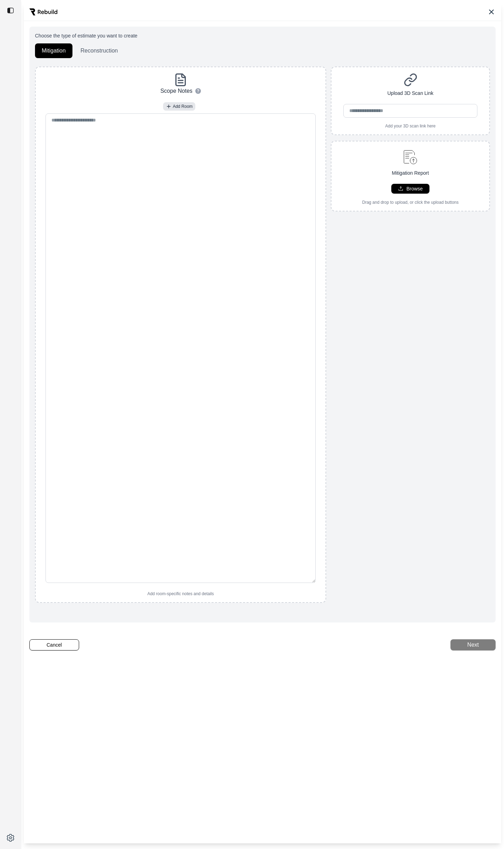 The height and width of the screenshot is (849, 504). I want to click on button: Cancel, so click(54, 645).